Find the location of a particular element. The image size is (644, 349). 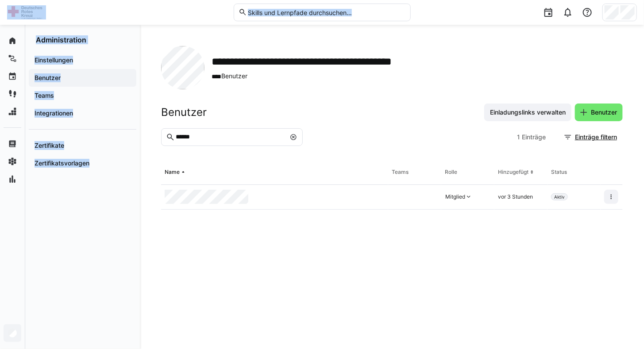

span: vor 3 Stunden is located at coordinates (515, 196).